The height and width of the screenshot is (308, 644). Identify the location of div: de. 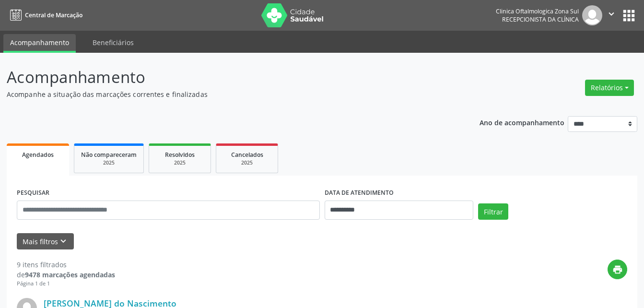
(66, 274).